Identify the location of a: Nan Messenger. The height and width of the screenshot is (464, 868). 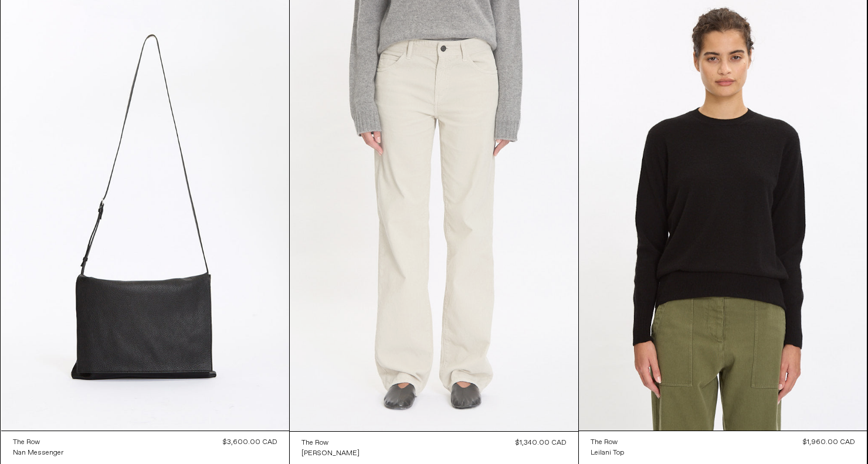
(38, 453).